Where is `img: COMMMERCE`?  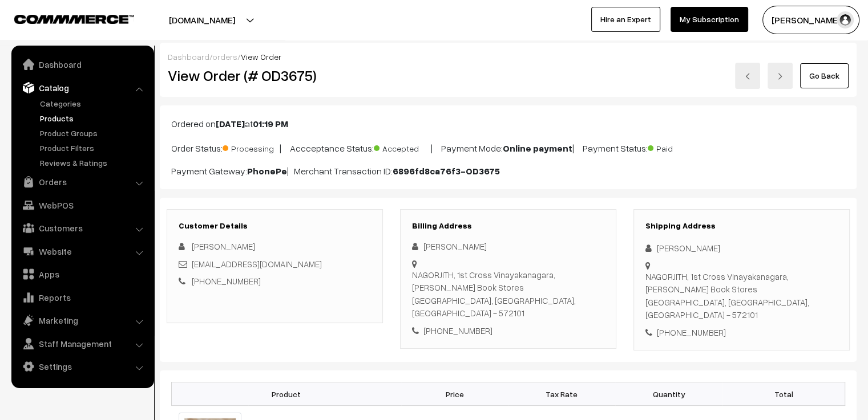
img: COMMMERCE is located at coordinates (74, 19).